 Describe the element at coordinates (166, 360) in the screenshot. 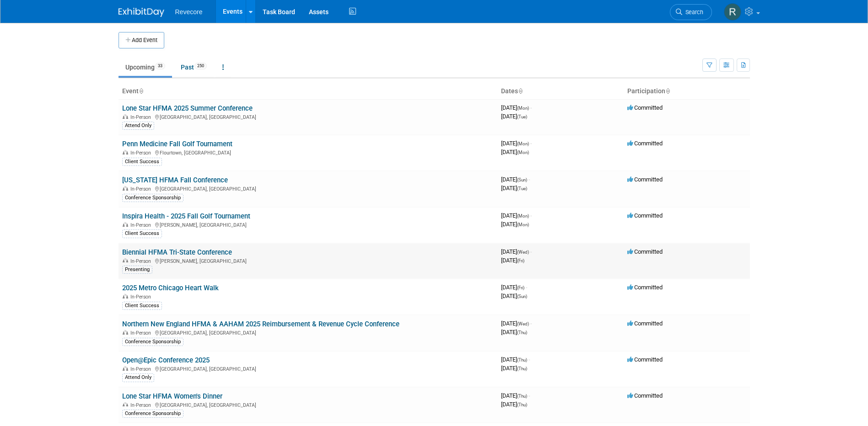

I see `a: Open@Epic Conference 2025` at that location.